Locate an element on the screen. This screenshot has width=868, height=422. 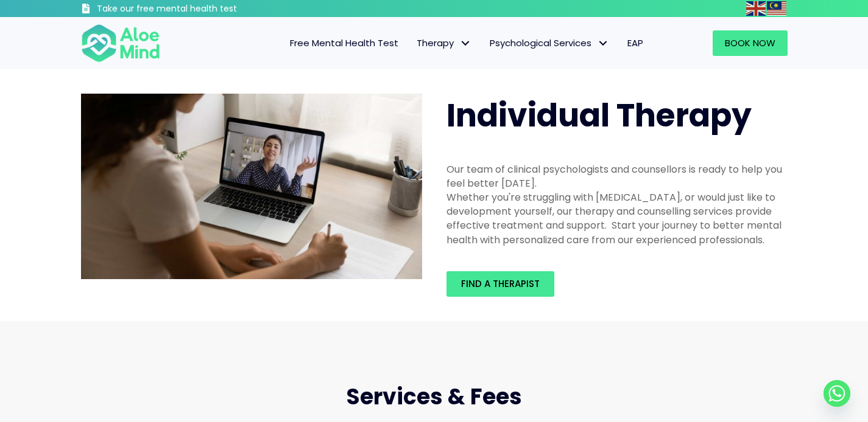
a: English is located at coordinates (756, 8).